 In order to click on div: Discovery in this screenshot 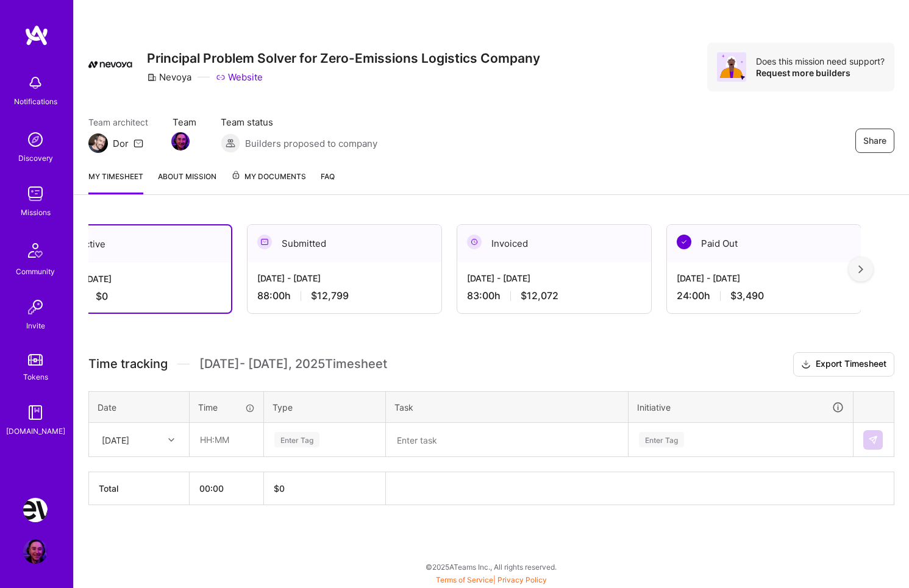, I will do `click(36, 158)`.